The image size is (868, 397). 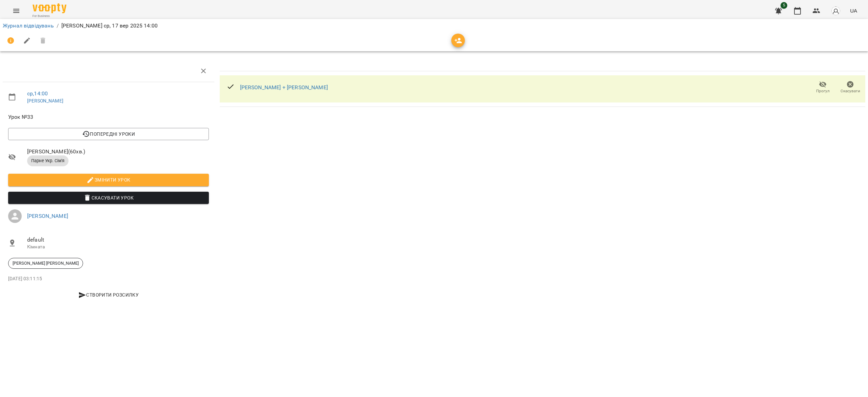 What do you see at coordinates (854, 11) in the screenshot?
I see `span: UA` at bounding box center [854, 11].